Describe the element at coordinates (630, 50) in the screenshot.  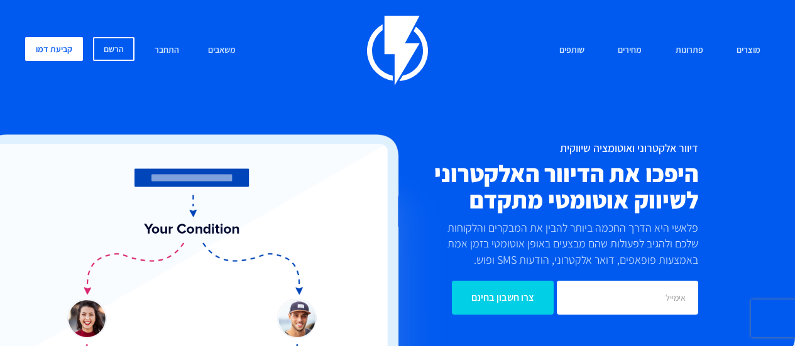
I see `a: מחירים` at that location.